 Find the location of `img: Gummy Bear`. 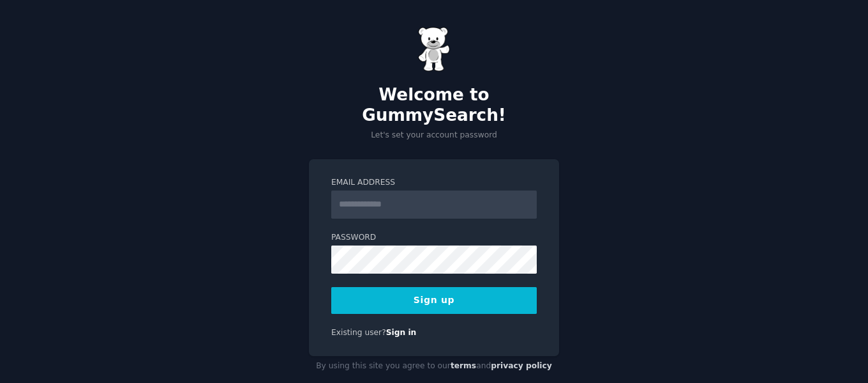

img: Gummy Bear is located at coordinates (434, 49).